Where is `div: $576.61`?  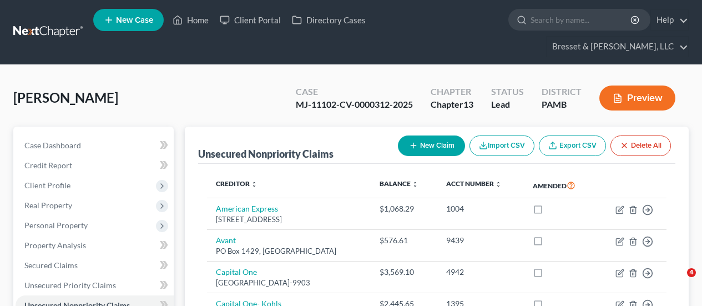 div: $576.61 is located at coordinates (404, 240).